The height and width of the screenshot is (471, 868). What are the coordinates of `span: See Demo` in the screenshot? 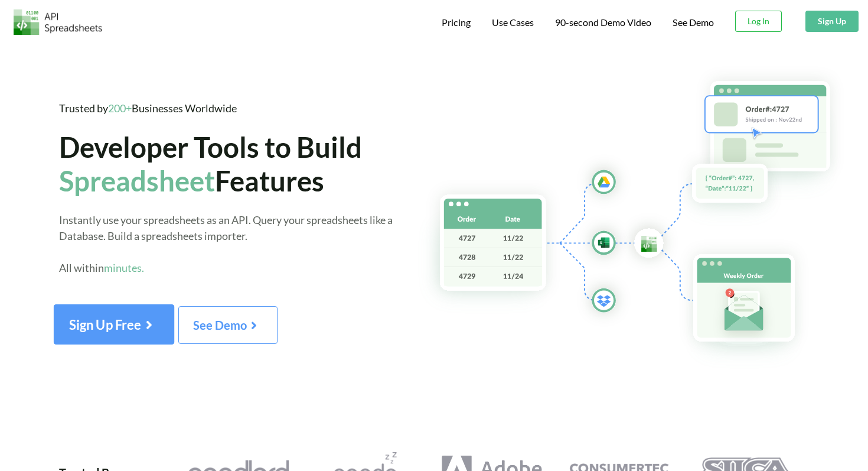 It's located at (228, 325).